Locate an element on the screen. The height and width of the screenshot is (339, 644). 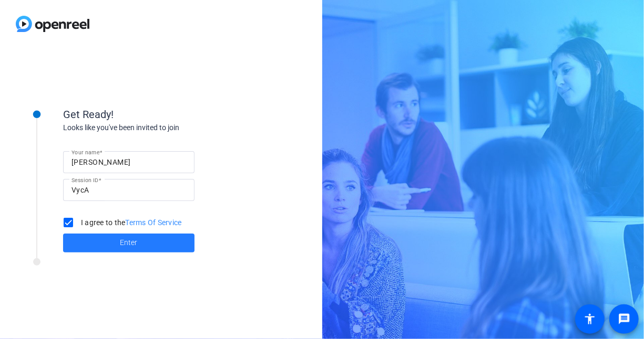
mat-icon: message is located at coordinates (623, 319).